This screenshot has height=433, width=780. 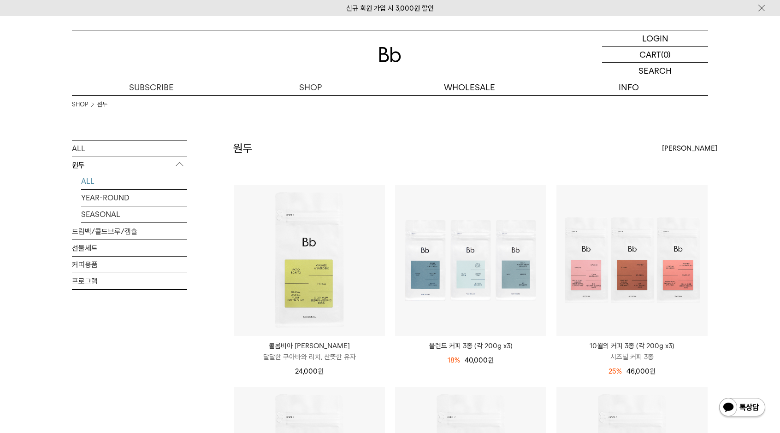 I want to click on img: 10월의 커피 3종 (각 200g x3), so click(x=632, y=260).